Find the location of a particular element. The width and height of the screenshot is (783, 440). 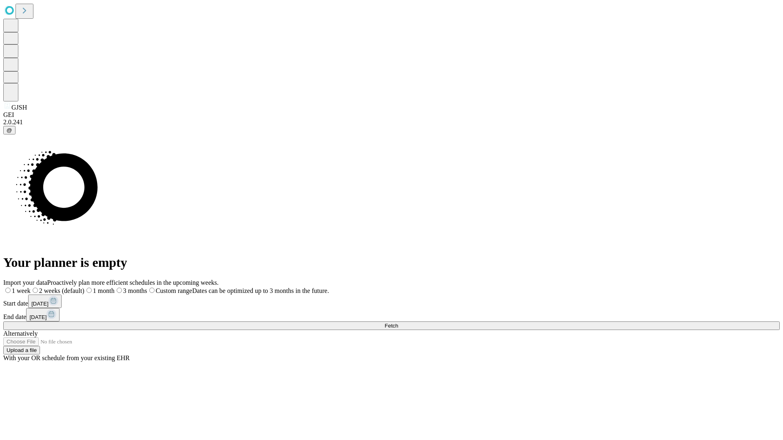

input: 1 month is located at coordinates (89, 290).